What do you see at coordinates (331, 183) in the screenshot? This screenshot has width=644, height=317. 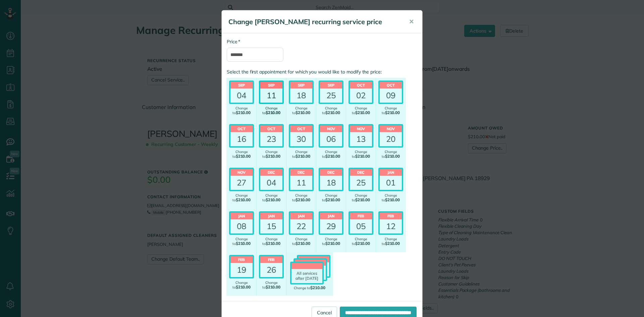 I see `div: 18` at bounding box center [331, 183].